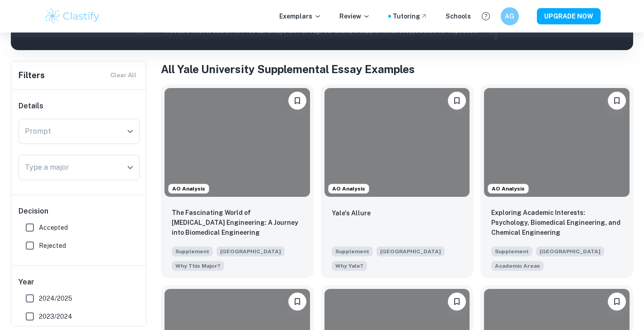  I want to click on a: AO AnalysisBookmarkThe Fascinating World of Heart Valve Engineering: A Journey into Biomedical En..., so click(237, 181).